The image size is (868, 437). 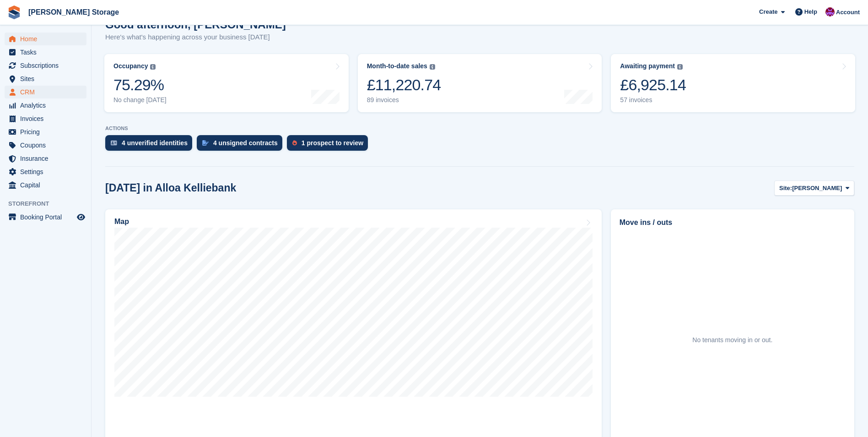 I want to click on div: Awaiting payment, so click(x=648, y=66).